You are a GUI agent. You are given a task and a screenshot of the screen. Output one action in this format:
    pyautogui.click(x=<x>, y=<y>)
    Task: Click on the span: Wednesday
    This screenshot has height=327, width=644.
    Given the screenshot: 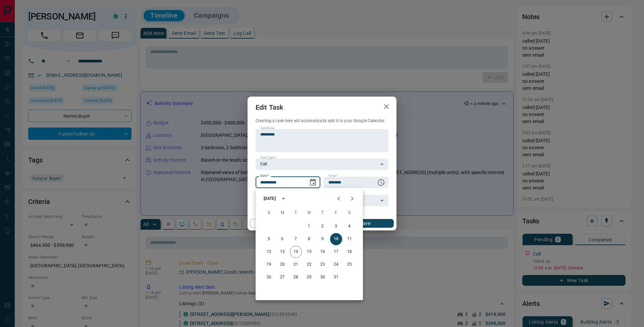 What is the action you would take?
    pyautogui.click(x=309, y=213)
    